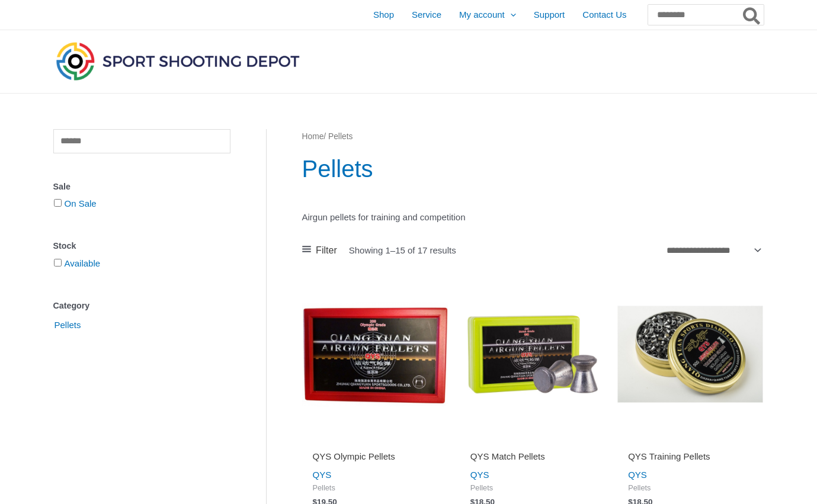 This screenshot has width=817, height=504. What do you see at coordinates (533, 137) in the screenshot?
I see `nav: Breadcrumb` at bounding box center [533, 137].